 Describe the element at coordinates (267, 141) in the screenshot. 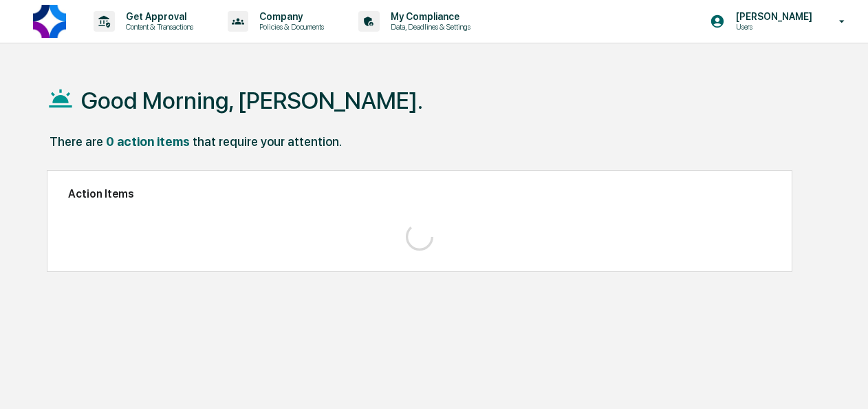

I see `div: that require your attention.` at that location.